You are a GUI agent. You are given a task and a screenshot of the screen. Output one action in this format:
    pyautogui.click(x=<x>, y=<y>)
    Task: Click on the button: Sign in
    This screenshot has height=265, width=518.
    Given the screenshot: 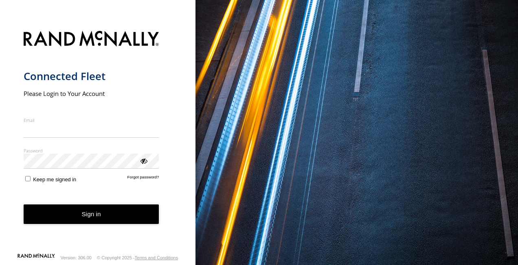 What is the action you would take?
    pyautogui.click(x=91, y=215)
    